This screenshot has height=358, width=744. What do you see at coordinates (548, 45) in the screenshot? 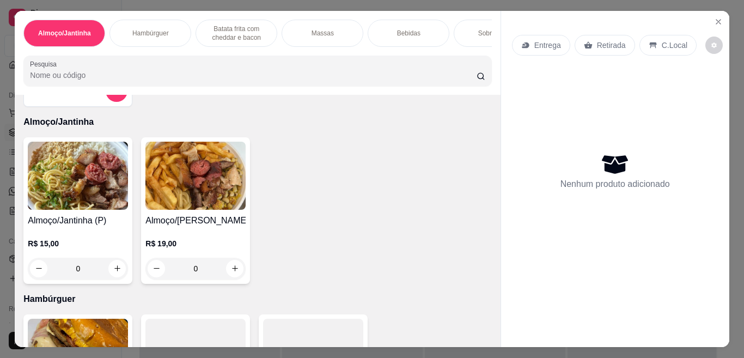
I see `p: Entrega` at bounding box center [548, 45].